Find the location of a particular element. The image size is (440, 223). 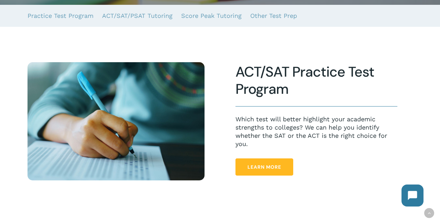

h2: ACT/SAT Practice Test Program is located at coordinates (316, 80).